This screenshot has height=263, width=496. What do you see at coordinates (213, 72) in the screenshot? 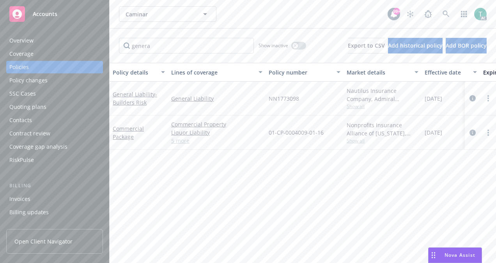
I see `div: Lines of coverage` at bounding box center [213, 72].